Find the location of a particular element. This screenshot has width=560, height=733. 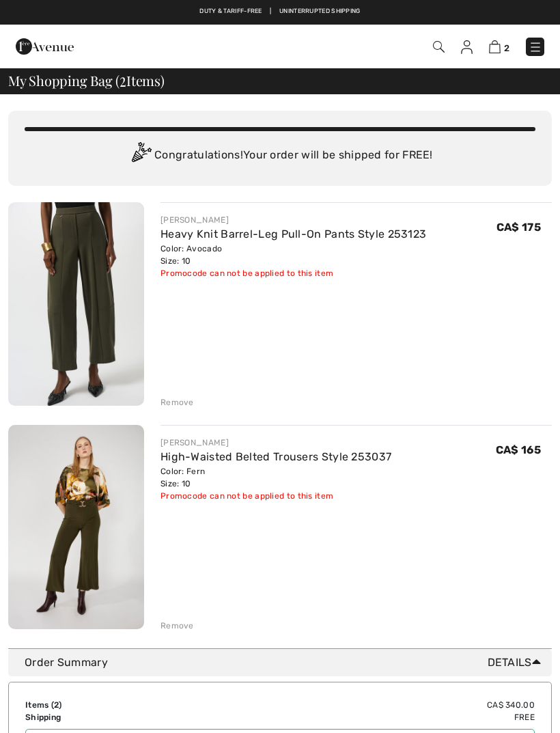

td: CA$ 340.00 is located at coordinates (369, 705).